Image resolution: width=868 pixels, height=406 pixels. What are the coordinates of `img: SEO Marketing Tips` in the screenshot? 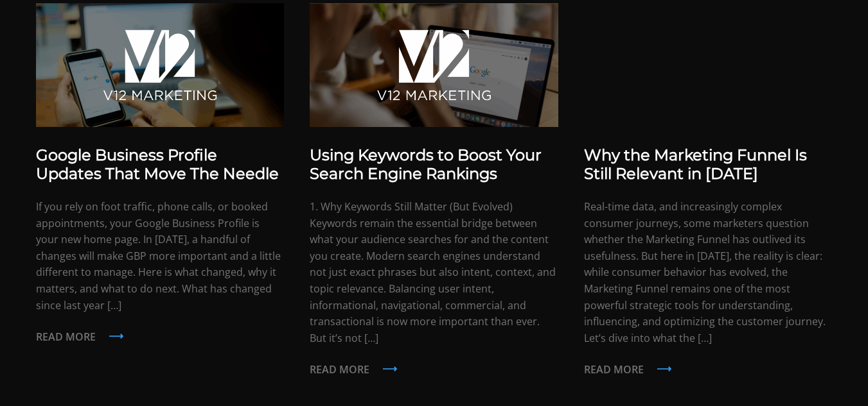 It's located at (434, 65).